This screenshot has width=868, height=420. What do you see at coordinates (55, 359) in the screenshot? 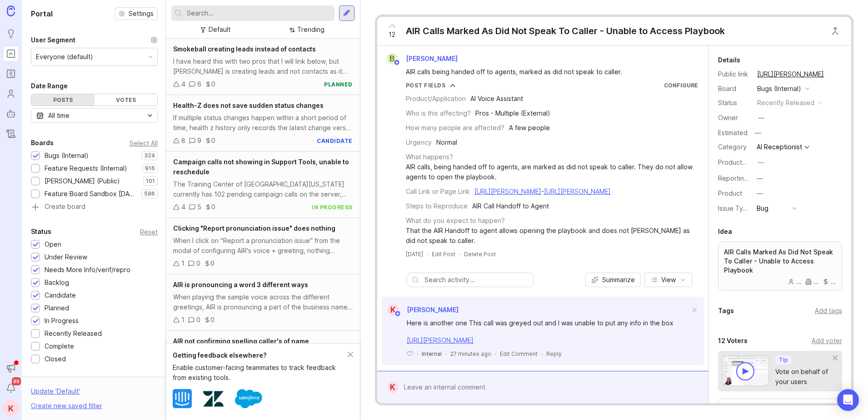
I see `div: Closed` at bounding box center [55, 359].